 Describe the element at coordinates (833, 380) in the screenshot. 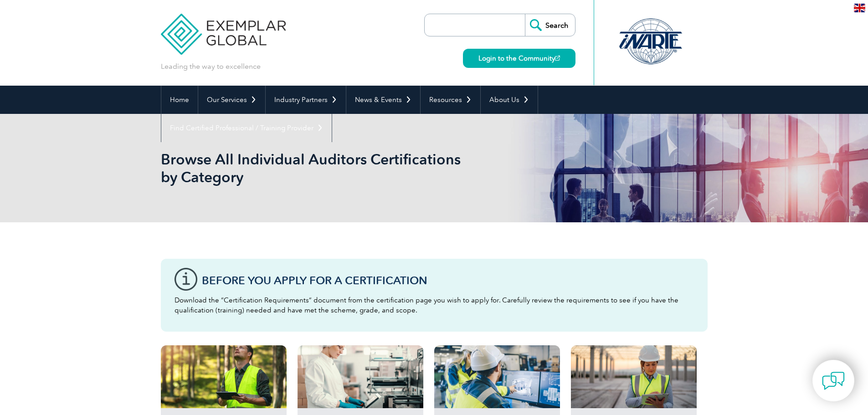

I see `img: contact-chat.png` at that location.